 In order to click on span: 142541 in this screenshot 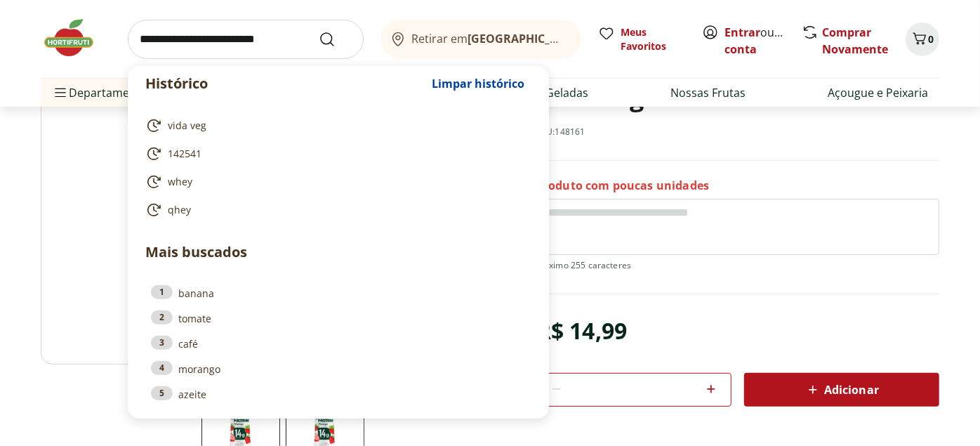, I will do `click(184, 154)`.